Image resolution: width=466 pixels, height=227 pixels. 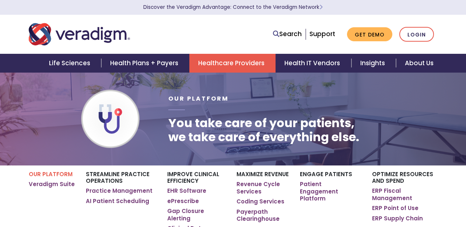 What do you see at coordinates (261, 202) in the screenshot?
I see `a: Coding Services` at bounding box center [261, 202].